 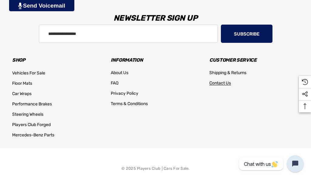 I want to click on svg: Top, so click(x=305, y=106).